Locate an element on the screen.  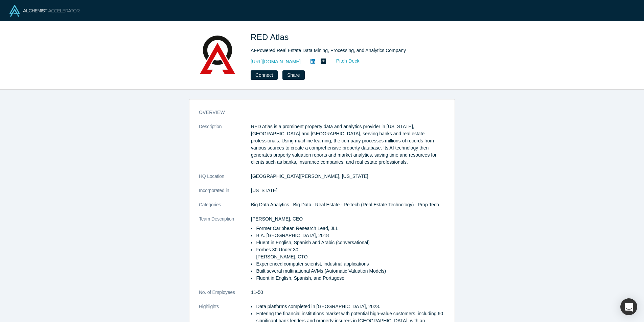
span: RED Atlas is located at coordinates (271, 37).